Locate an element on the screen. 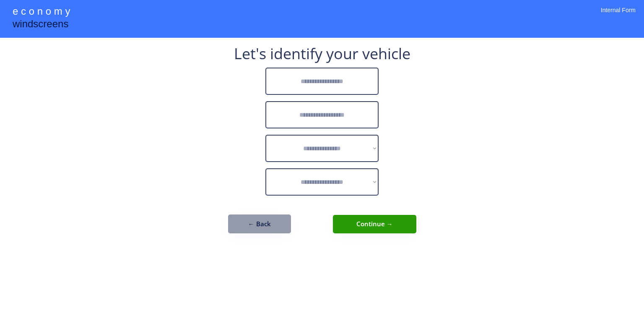  div: windscreens is located at coordinates (40, 25).